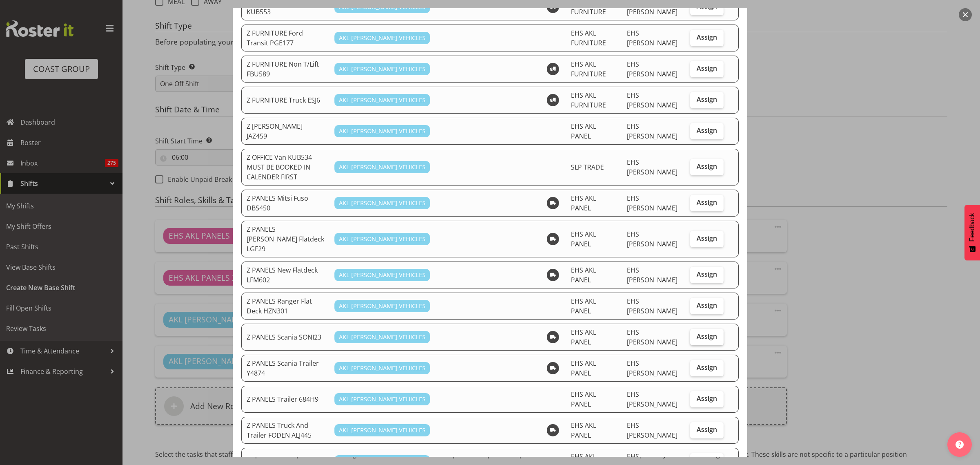 This screenshot has width=980, height=465. I want to click on td: Z PANELS Scania Trailer Y4874, so click(285, 368).